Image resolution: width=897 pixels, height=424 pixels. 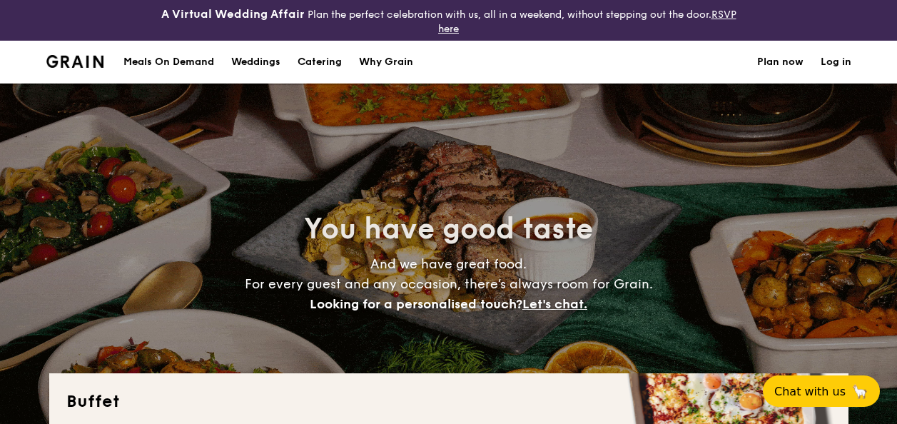 I want to click on button: Chat with us🦙, so click(x=821, y=391).